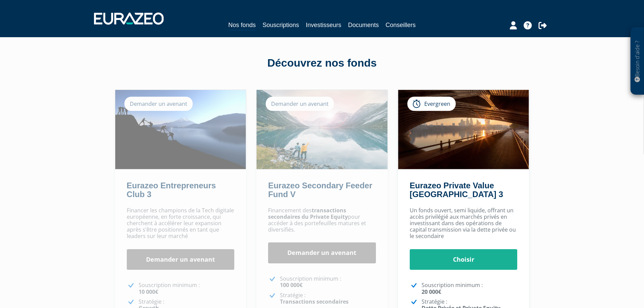 The height and width of the screenshot is (308, 644). Describe the element at coordinates (432, 104) in the screenshot. I see `div: Evergreen` at that location.